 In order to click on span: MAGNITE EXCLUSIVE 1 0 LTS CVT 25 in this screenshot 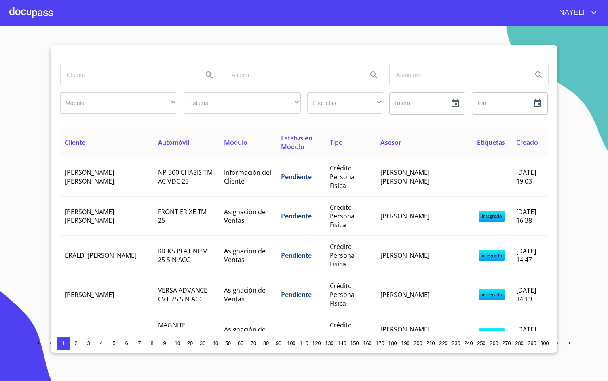, I will do `click(185, 333)`.